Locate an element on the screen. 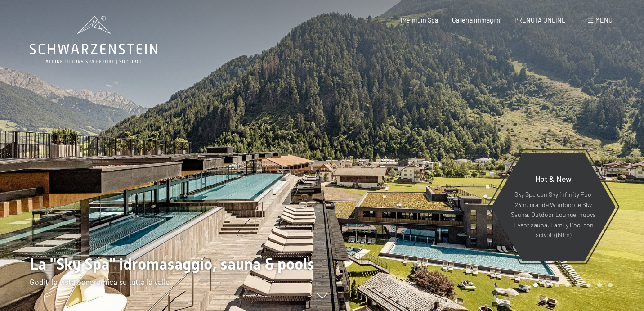  div: Carousel Page 4 is located at coordinates (568, 286).